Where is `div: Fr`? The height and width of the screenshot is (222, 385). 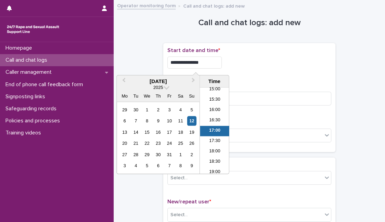
div: Fr is located at coordinates (169, 96).